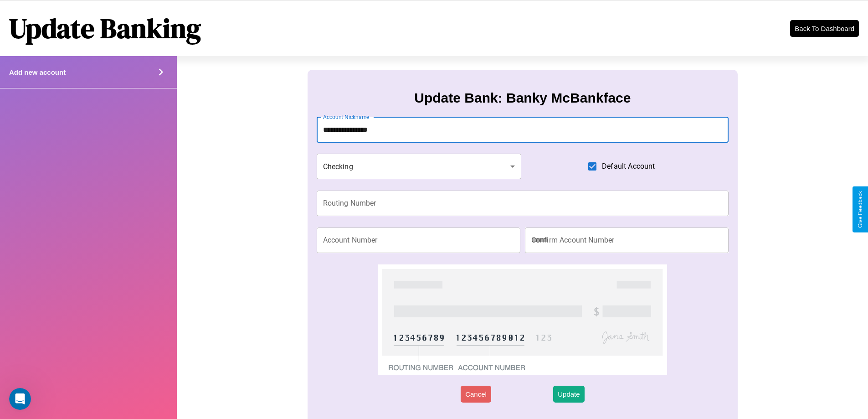 The height and width of the screenshot is (419, 868). Describe the element at coordinates (824, 28) in the screenshot. I see `button: Back To Dashboard` at that location.